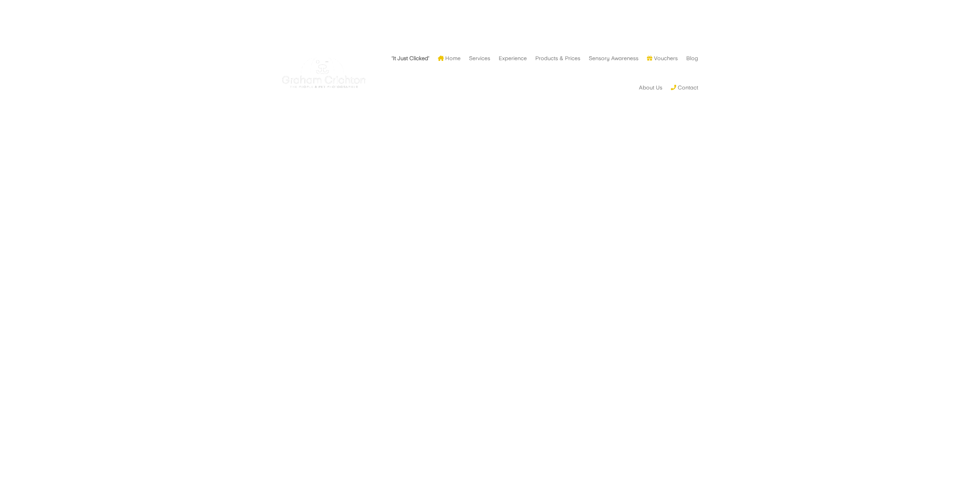  What do you see at coordinates (449, 59) in the screenshot?
I see `a: Home` at bounding box center [449, 59].